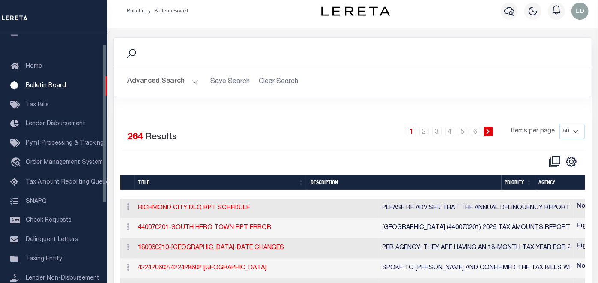 This screenshot has height=283, width=598. Describe the element at coordinates (163, 81) in the screenshot. I see `button: Advanced Search` at that location.